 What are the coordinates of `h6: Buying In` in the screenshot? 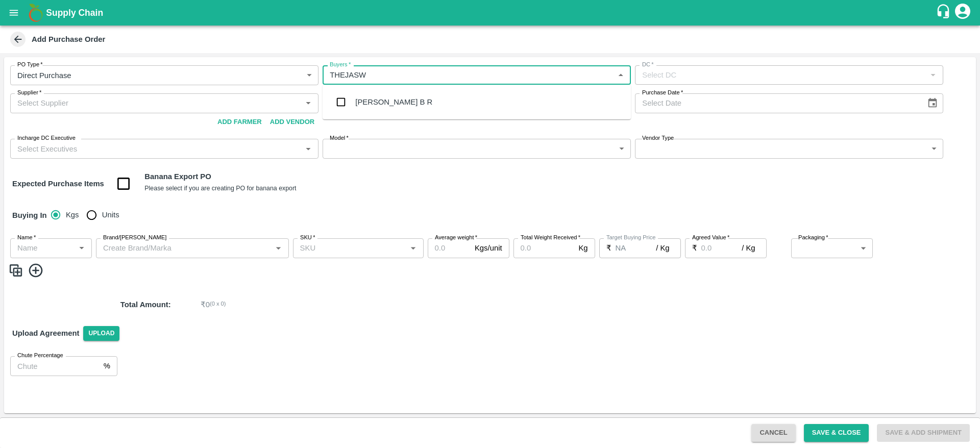 It's located at (30, 216).